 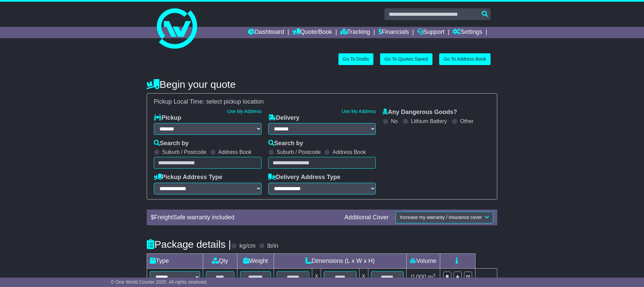 What do you see at coordinates (312, 32) in the screenshot?
I see `a: Quote/Book` at bounding box center [312, 32].